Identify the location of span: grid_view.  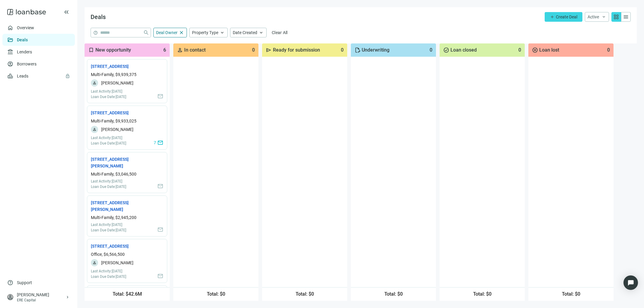
(616, 17).